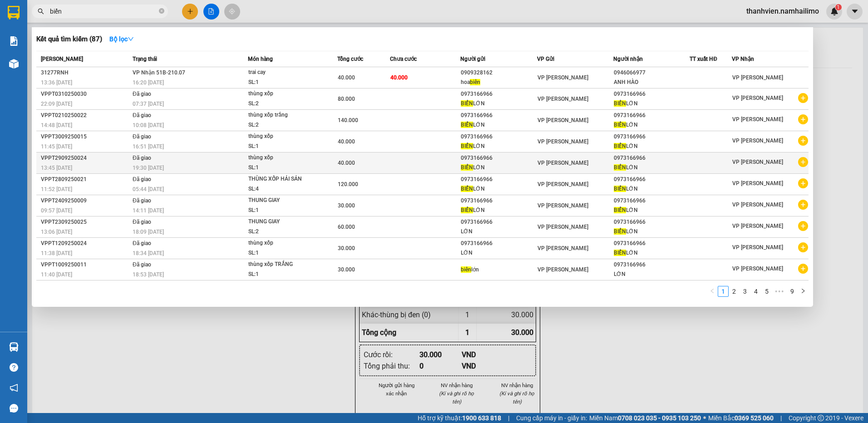 This screenshot has width=868, height=423. Describe the element at coordinates (713, 292) in the screenshot. I see `button: left` at that location.